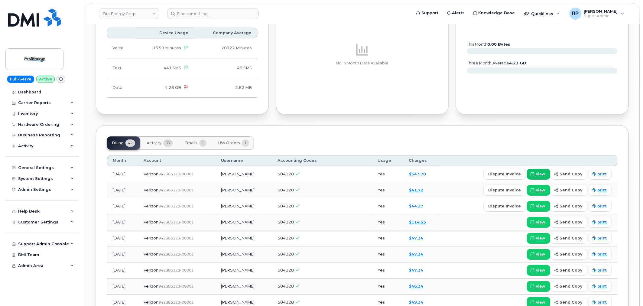  I want to click on span: Emails, so click(191, 143).